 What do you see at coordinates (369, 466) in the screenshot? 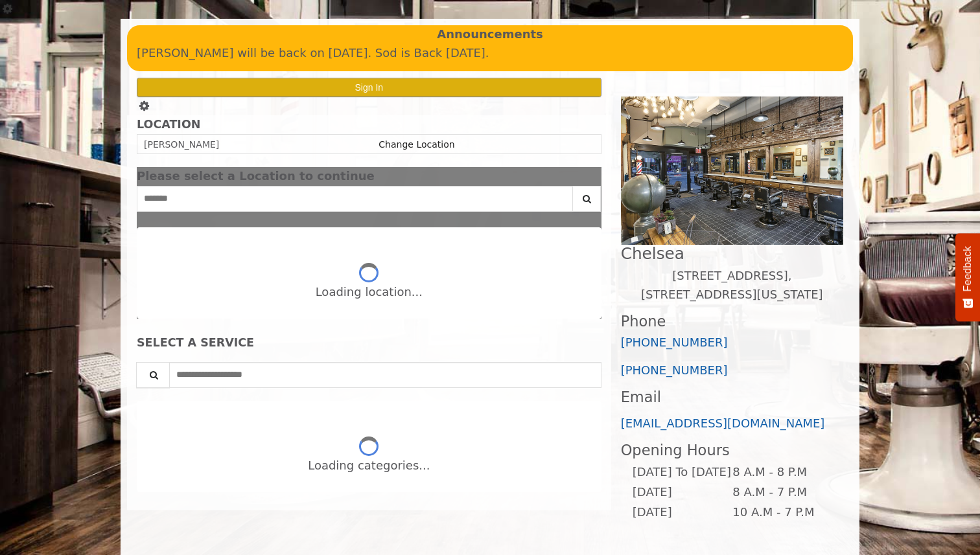
I see `div: Loading categories...` at bounding box center [369, 466].